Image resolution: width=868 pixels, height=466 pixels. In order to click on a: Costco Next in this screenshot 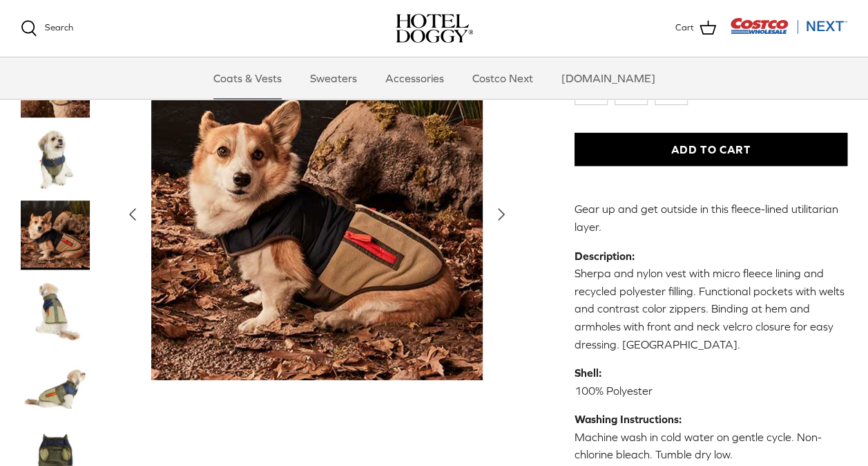, I will do `click(502, 78)`.